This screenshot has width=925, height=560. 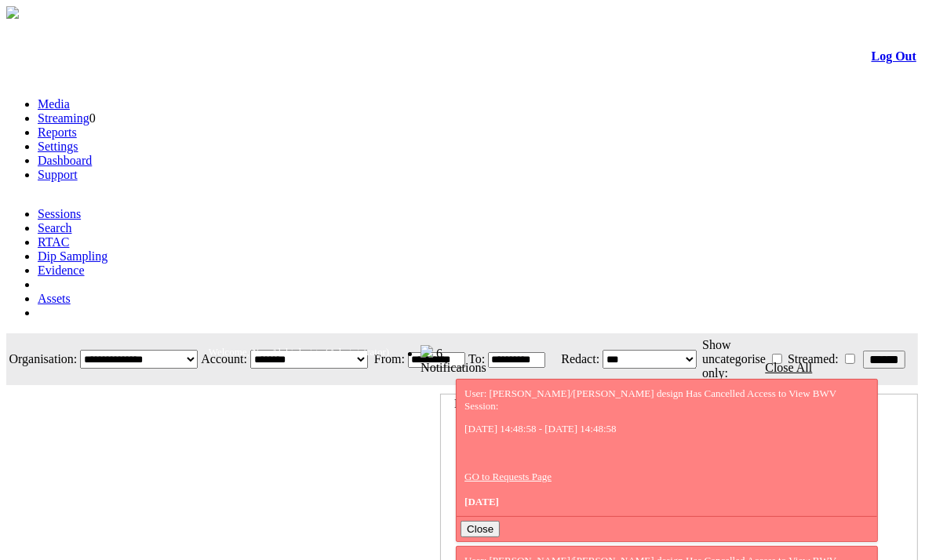 What do you see at coordinates (53, 103) in the screenshot?
I see `a: Media` at bounding box center [53, 103].